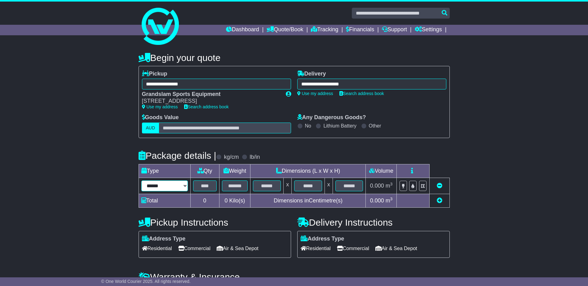  I want to click on td: Volume, so click(381, 171).